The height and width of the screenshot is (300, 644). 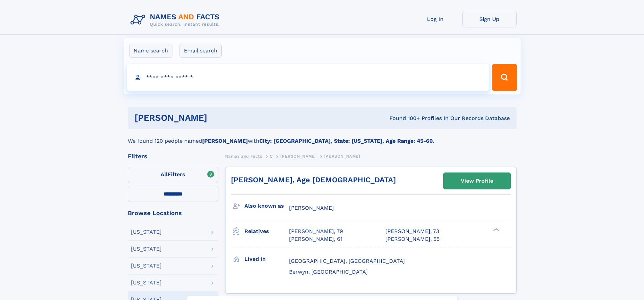 I want to click on label: Email search, so click(x=200, y=51).